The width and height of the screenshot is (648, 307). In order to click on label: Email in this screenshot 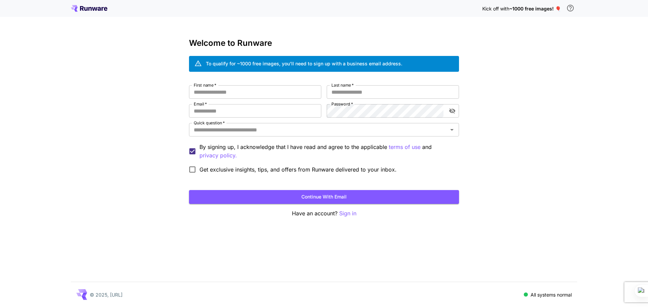, I will do `click(200, 104)`.